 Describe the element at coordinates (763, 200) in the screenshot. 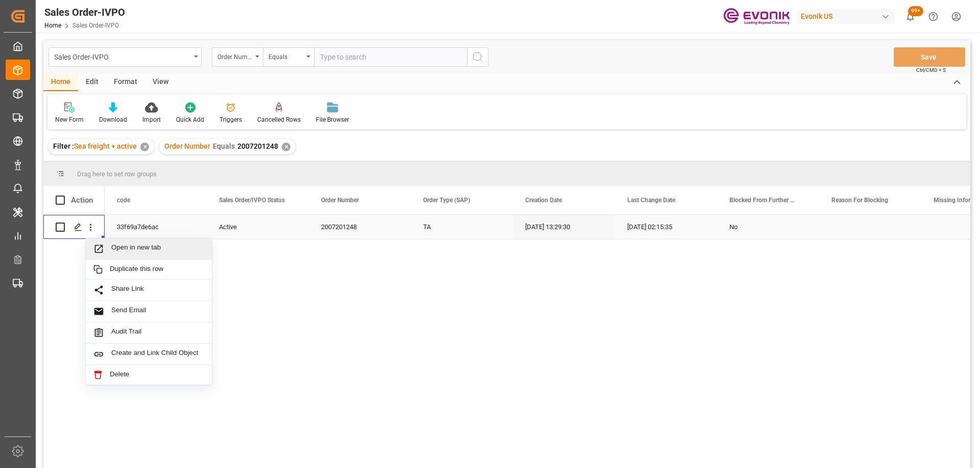

I see `span: Blocked From Further Processing` at that location.